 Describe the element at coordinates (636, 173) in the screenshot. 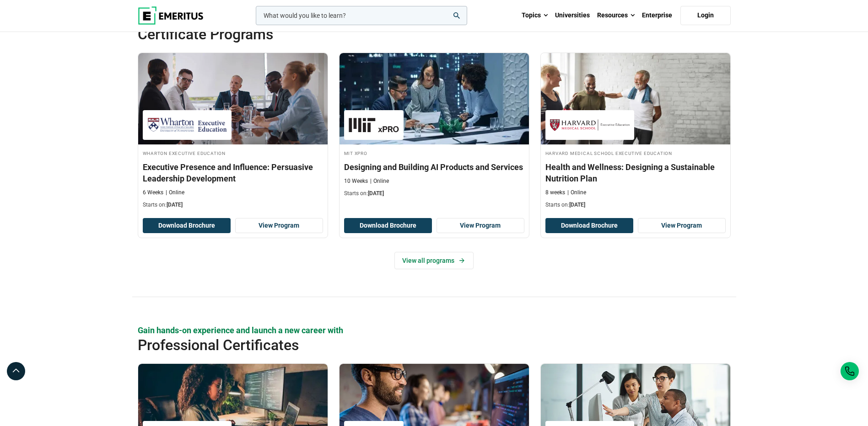

I see `h3: Health and Wellness: Designing a Sustainable Nutrition Plan` at that location.